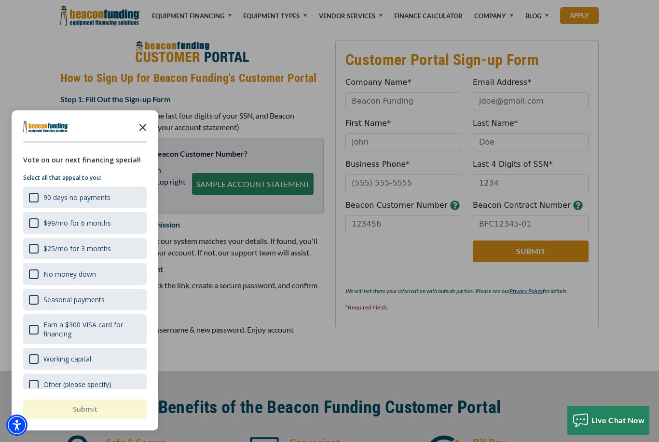 Image resolution: width=659 pixels, height=442 pixels. I want to click on img: Company logo, so click(46, 127).